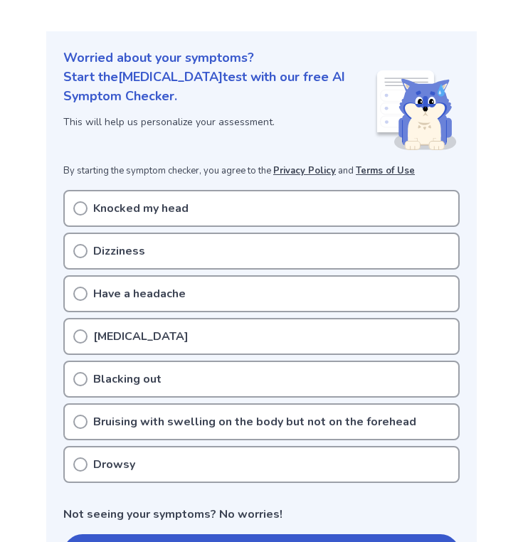  I want to click on p: Bruising with swelling on the body but not on the forehead, so click(255, 422).